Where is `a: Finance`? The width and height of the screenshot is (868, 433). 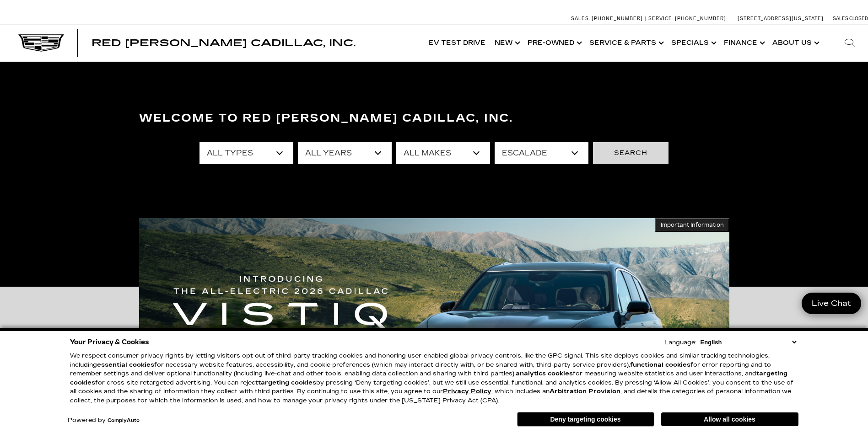
a: Finance is located at coordinates (743, 43).